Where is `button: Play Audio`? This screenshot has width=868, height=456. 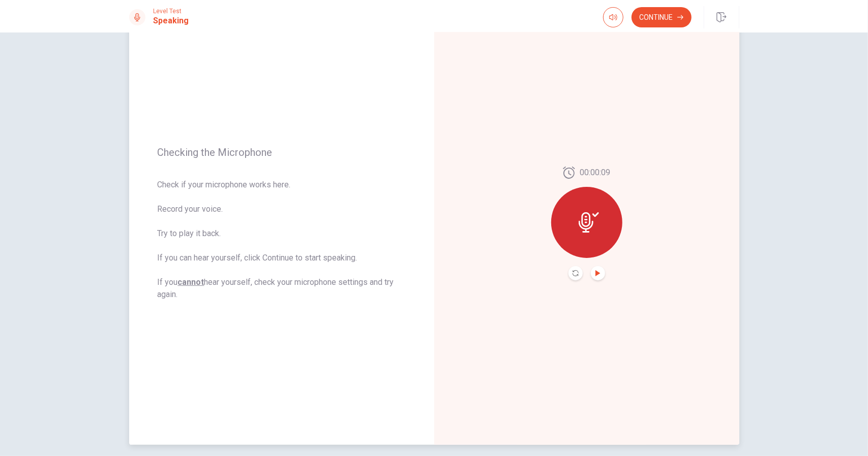
button: Play Audio is located at coordinates (598, 273).